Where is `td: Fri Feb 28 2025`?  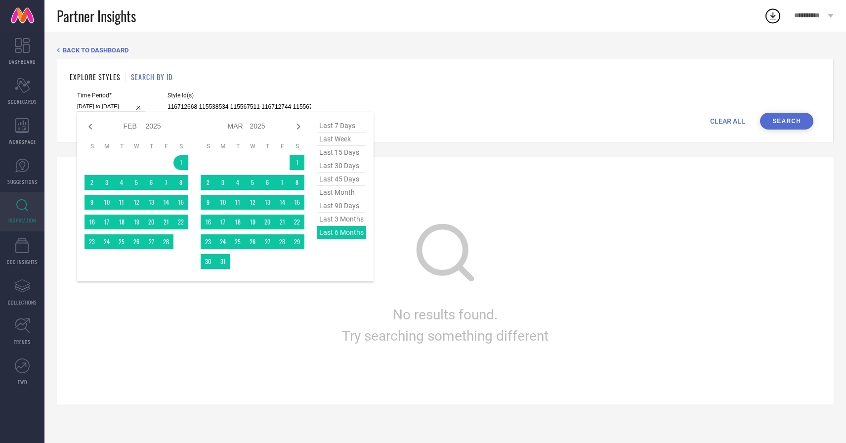 td: Fri Feb 28 2025 is located at coordinates (166, 242).